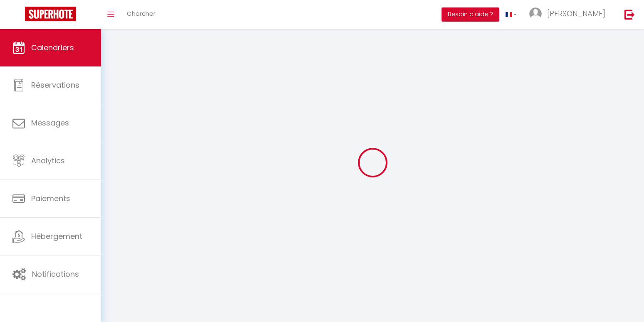  I want to click on span: Messages, so click(50, 123).